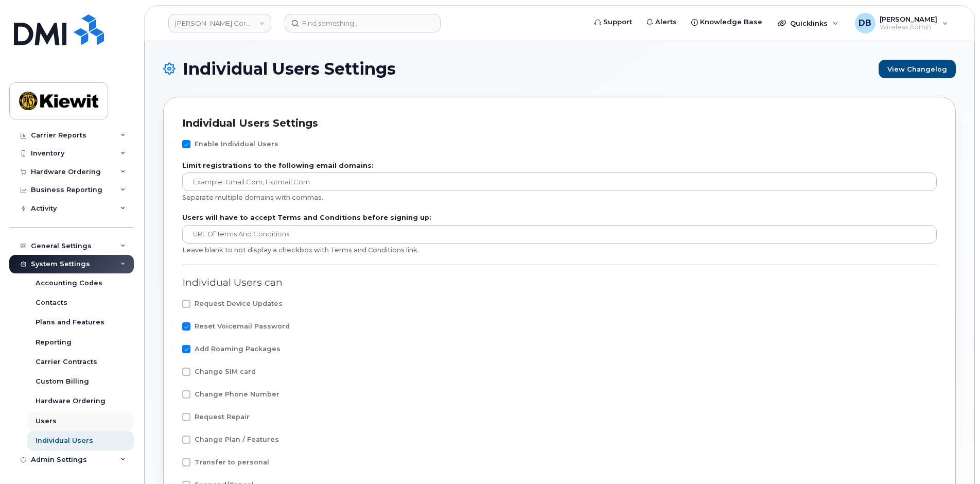  What do you see at coordinates (222, 417) in the screenshot?
I see `span: Request Repair` at bounding box center [222, 417].